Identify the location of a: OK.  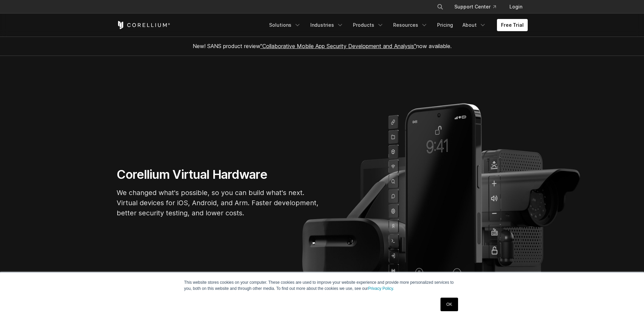
(449, 304).